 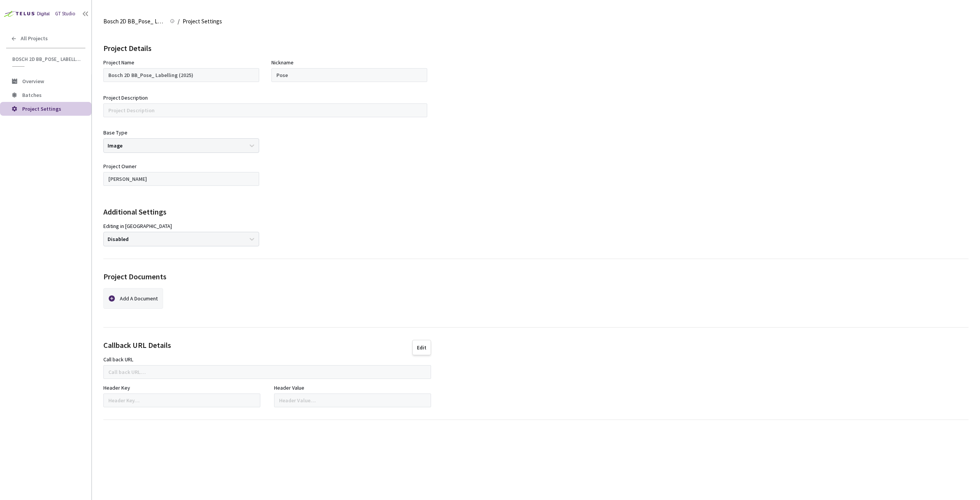 What do you see at coordinates (289, 388) in the screenshot?
I see `div: Header Value` at bounding box center [289, 388].